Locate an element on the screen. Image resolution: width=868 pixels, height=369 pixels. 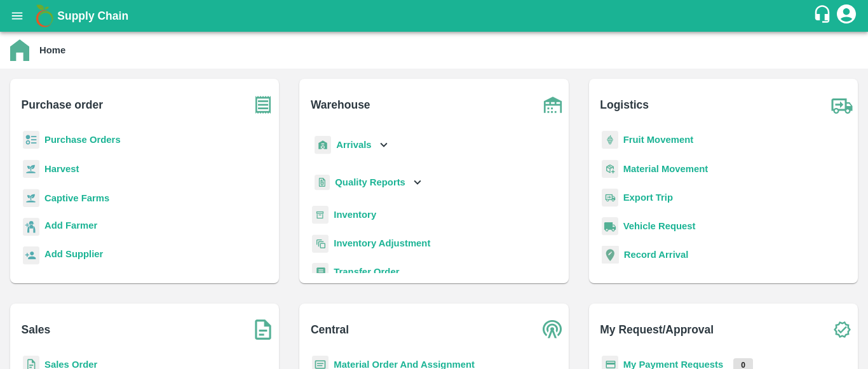
img: whTransfer is located at coordinates (320, 272).